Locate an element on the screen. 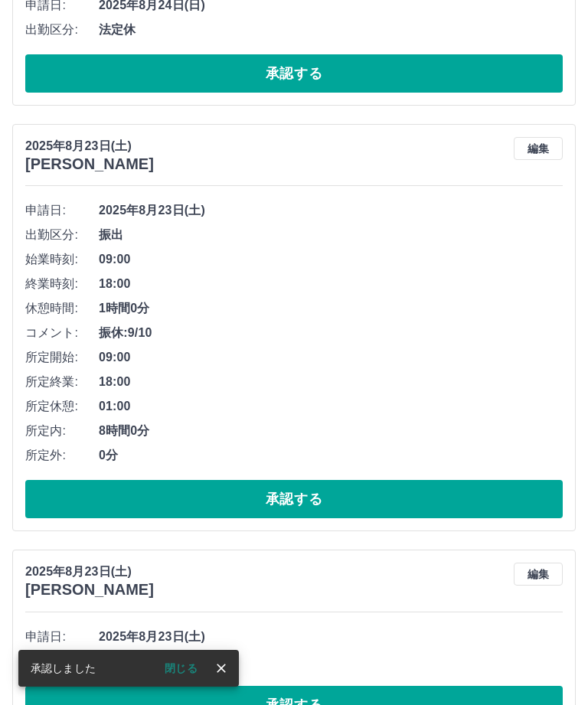  span: 8時間0分 is located at coordinates (330, 431).